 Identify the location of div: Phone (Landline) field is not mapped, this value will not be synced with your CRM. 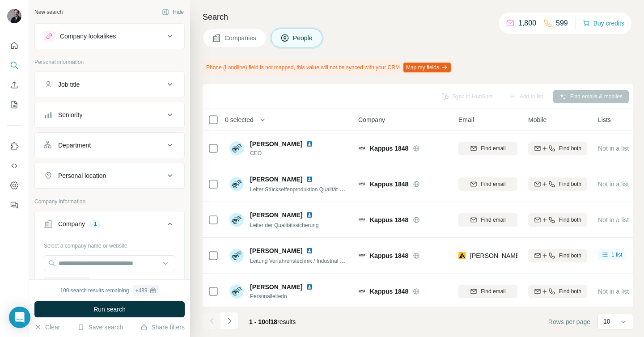
(327, 67).